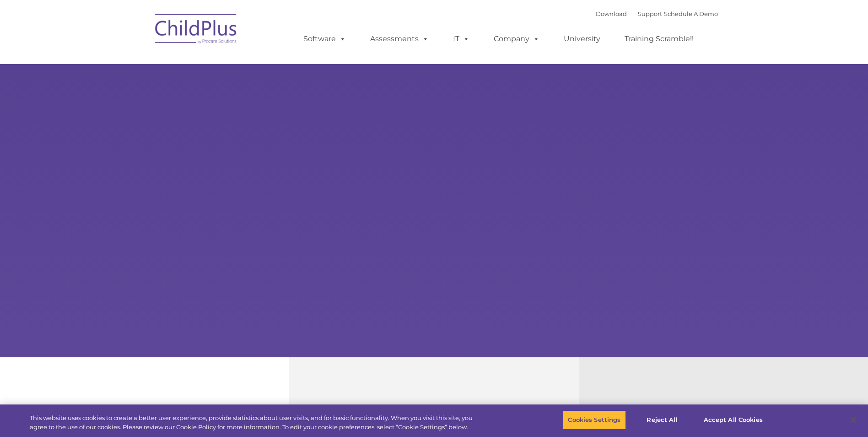  Describe the element at coordinates (662, 419) in the screenshot. I see `button: Reject All` at that location.